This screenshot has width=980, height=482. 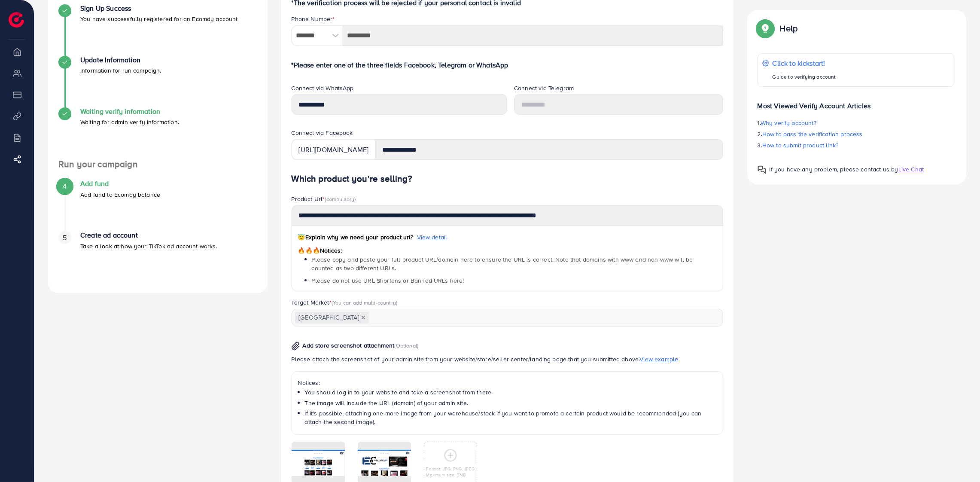 I want to click on li: Sign Up Success, so click(x=158, y=30).